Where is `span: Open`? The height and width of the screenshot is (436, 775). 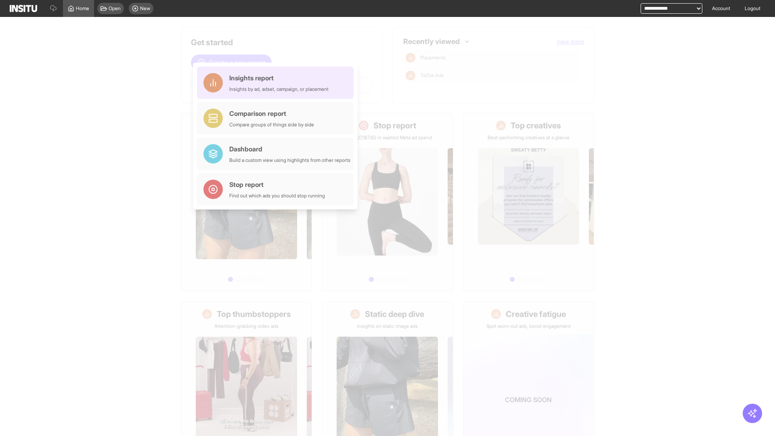 span: Open is located at coordinates (115, 8).